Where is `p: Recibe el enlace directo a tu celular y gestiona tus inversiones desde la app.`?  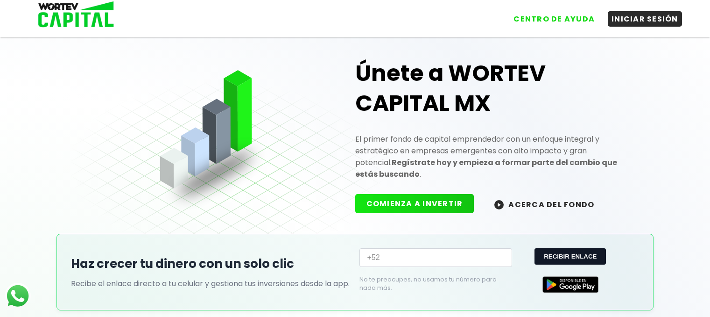 p: Recibe el enlace directo a tu celular y gestiona tus inversiones desde la app. is located at coordinates (211, 283).